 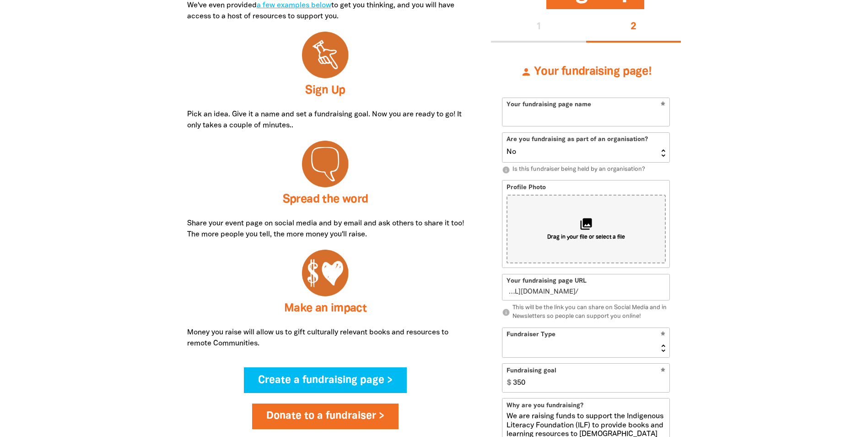 I want to click on span: Spread the word, so click(x=326, y=199).